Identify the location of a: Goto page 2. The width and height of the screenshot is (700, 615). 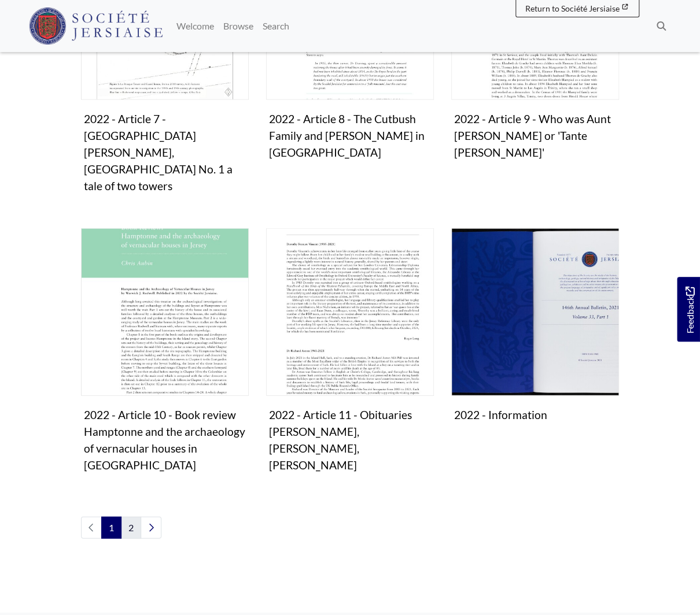
(131, 528).